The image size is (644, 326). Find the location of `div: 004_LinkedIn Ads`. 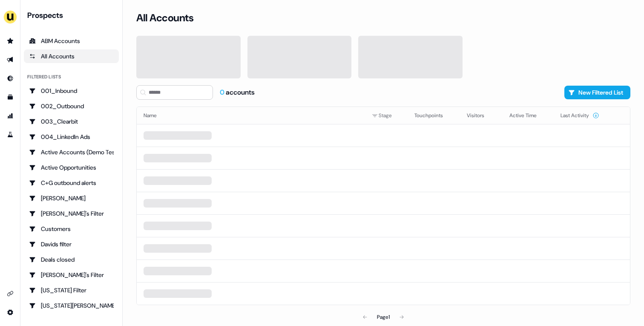

div: 004_LinkedIn Ads is located at coordinates (71, 137).